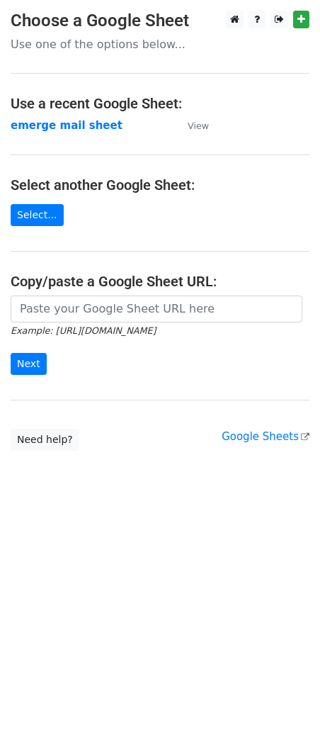 The height and width of the screenshot is (747, 320). I want to click on h4: Copy/paste a Google Sheet URL:, so click(160, 281).